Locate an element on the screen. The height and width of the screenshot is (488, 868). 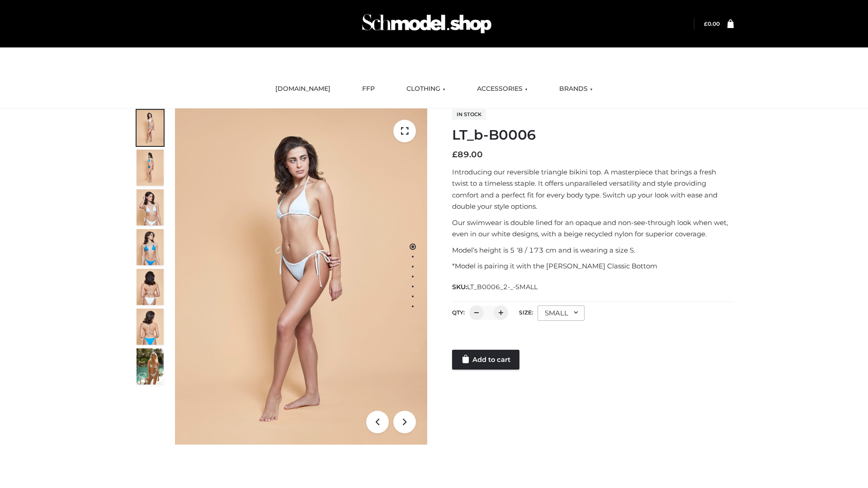
bdi: 89.00 is located at coordinates (468, 155).